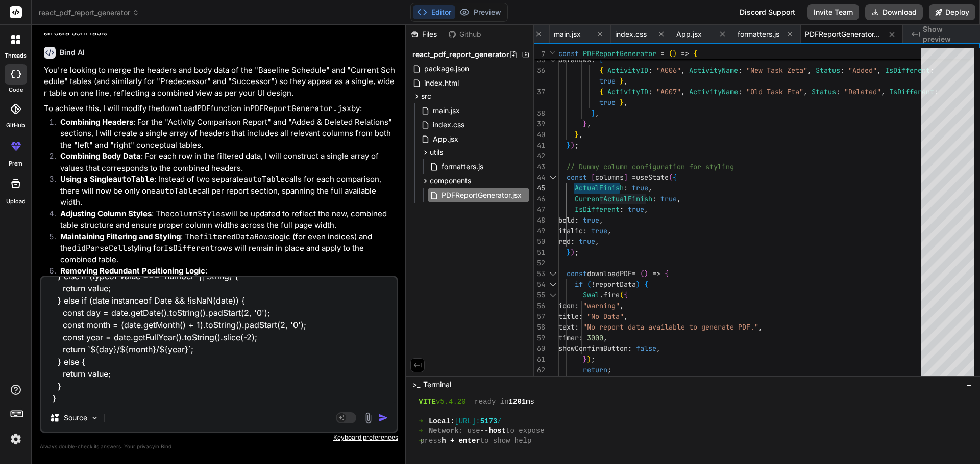 Image resolution: width=980 pixels, height=464 pixels. Describe the element at coordinates (609, 273) in the screenshot. I see `span: downloadPDF` at that location.